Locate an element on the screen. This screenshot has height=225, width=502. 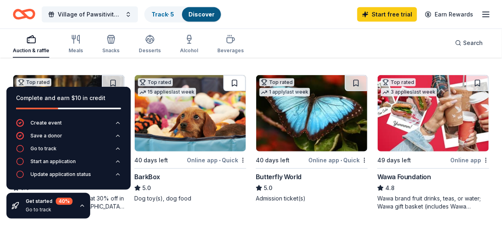
div: Meals is located at coordinates (76, 51).